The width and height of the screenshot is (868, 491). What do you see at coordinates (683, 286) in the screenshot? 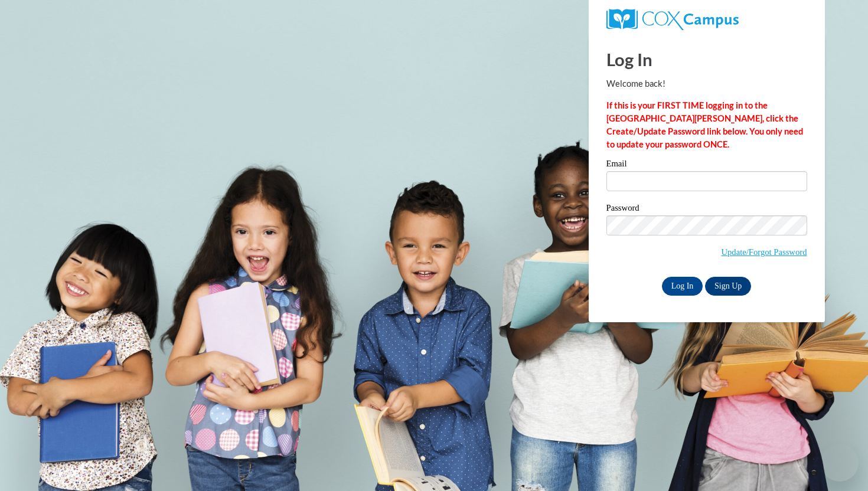
I see `input: Log In` at bounding box center [683, 286].